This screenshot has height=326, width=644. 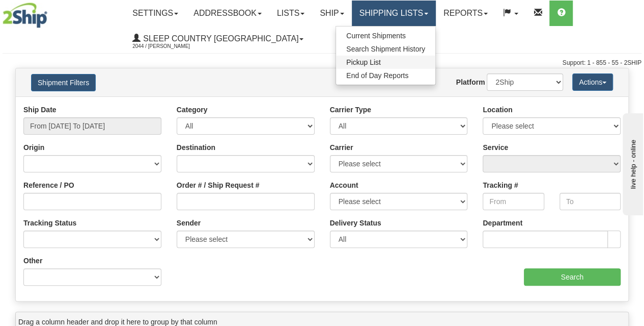 I want to click on div: Support: 1 - 855 - 55 - 2SHIP, so click(x=322, y=63).